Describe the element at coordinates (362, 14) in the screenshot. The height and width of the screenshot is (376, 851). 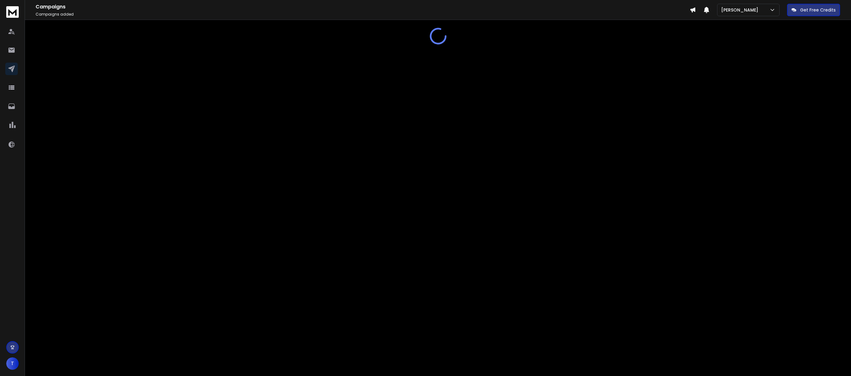
I see `p: Campaigns added` at that location.